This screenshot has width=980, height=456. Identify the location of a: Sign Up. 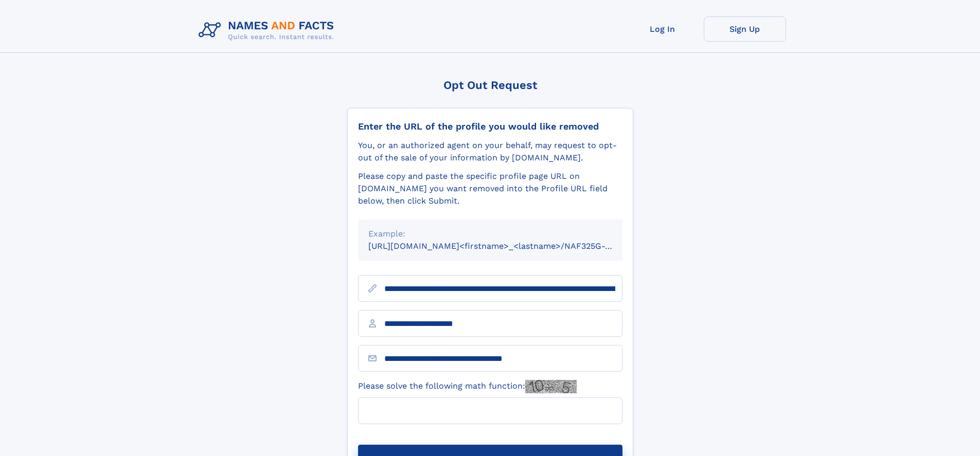
(745, 29).